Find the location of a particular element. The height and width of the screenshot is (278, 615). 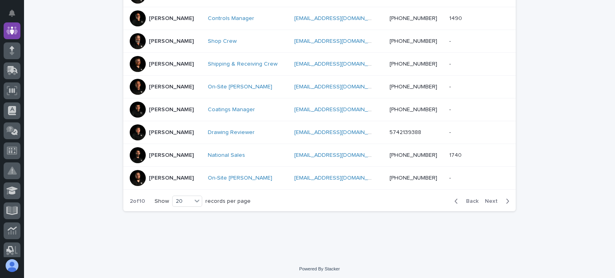

a: Powered By Stacker is located at coordinates (319, 269).